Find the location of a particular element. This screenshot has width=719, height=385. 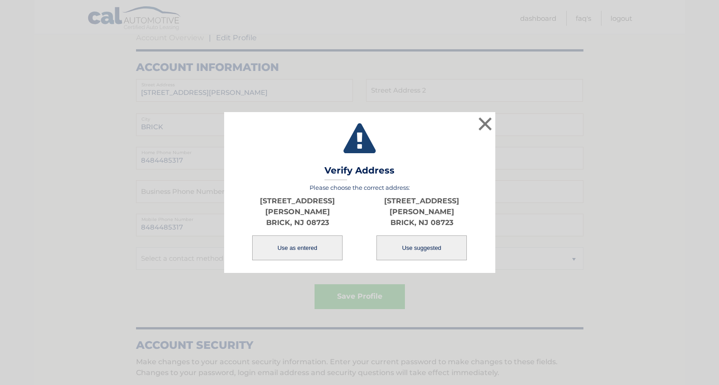

button: Use suggested is located at coordinates (422, 248).